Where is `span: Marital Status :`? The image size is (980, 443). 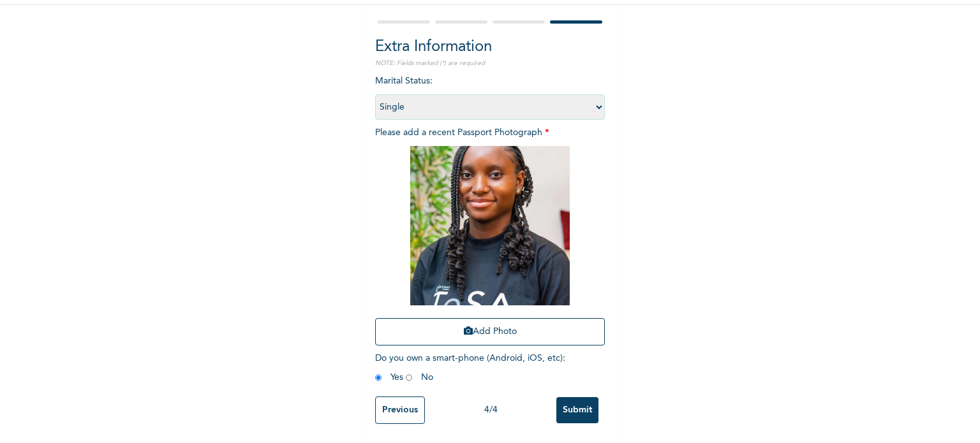
span: Marital Status : is located at coordinates (490, 94).